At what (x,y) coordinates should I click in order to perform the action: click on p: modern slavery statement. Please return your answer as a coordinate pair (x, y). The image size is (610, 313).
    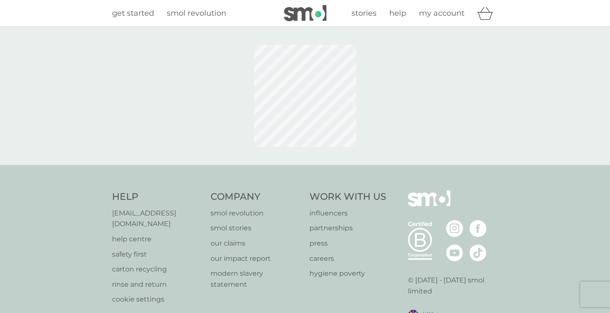
    Looking at the image, I should click on (256, 279).